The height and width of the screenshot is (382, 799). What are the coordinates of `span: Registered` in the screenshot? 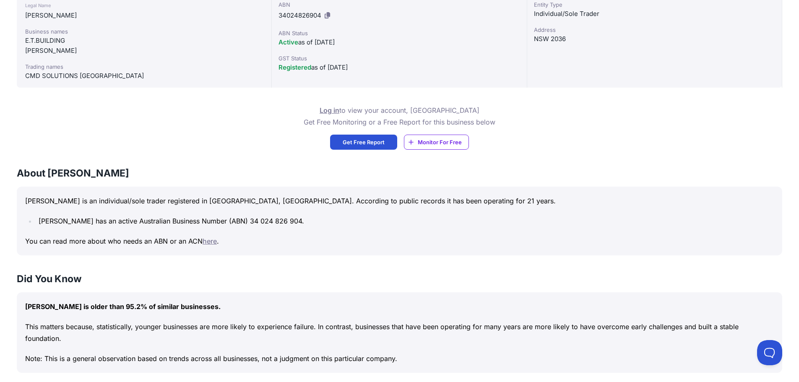 It's located at (295, 67).